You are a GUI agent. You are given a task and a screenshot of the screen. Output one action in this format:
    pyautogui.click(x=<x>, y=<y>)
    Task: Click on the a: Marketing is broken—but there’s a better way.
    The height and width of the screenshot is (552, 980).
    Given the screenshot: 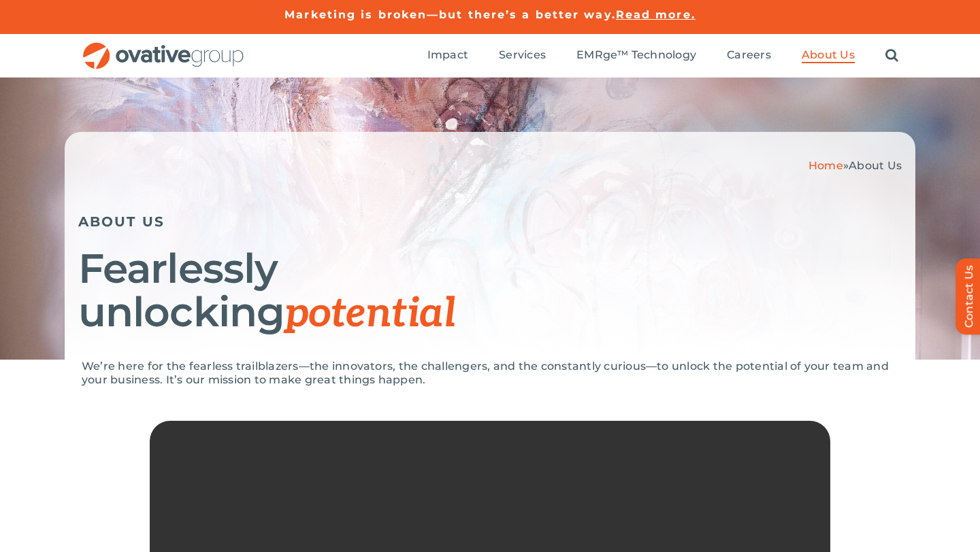 What is the action you would take?
    pyautogui.click(x=450, y=14)
    